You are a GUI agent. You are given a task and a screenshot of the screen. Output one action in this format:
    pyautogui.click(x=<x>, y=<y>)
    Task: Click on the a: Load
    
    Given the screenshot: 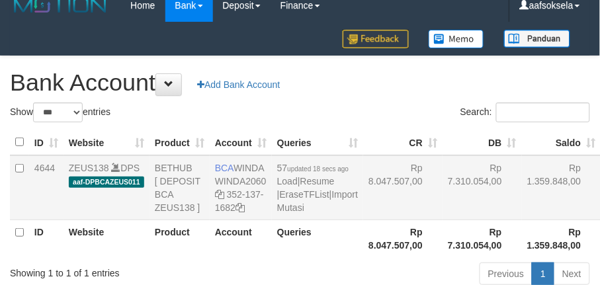 What is the action you would take?
    pyautogui.click(x=287, y=181)
    